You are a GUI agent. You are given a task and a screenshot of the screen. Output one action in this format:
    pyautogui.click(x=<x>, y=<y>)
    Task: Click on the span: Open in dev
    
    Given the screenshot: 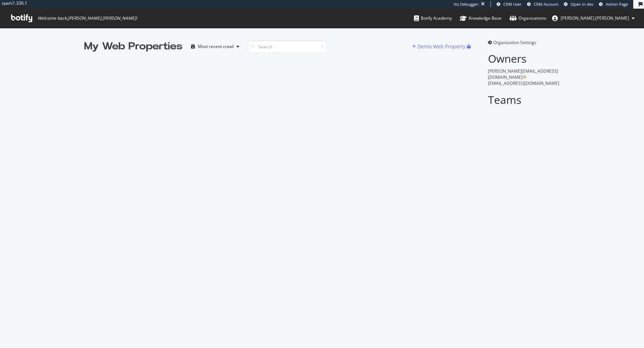 What is the action you would take?
    pyautogui.click(x=582, y=4)
    